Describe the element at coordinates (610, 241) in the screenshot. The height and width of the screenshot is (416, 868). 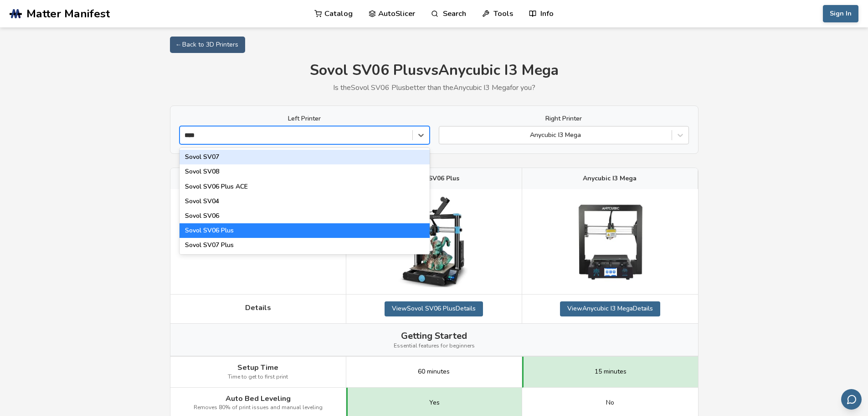
I see `img: Anycubic I3 Mega` at that location.